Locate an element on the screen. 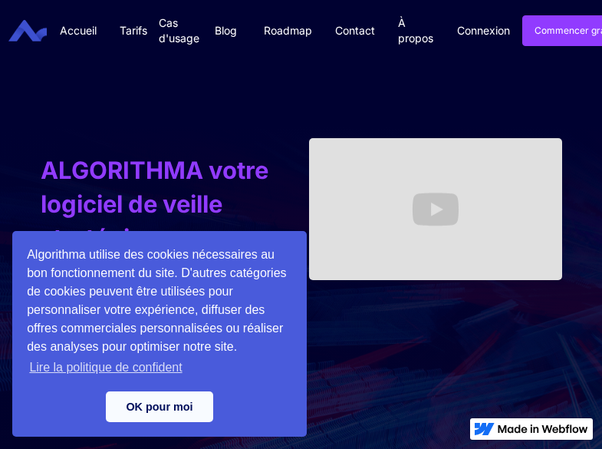  a: Connexion is located at coordinates (483, 31).